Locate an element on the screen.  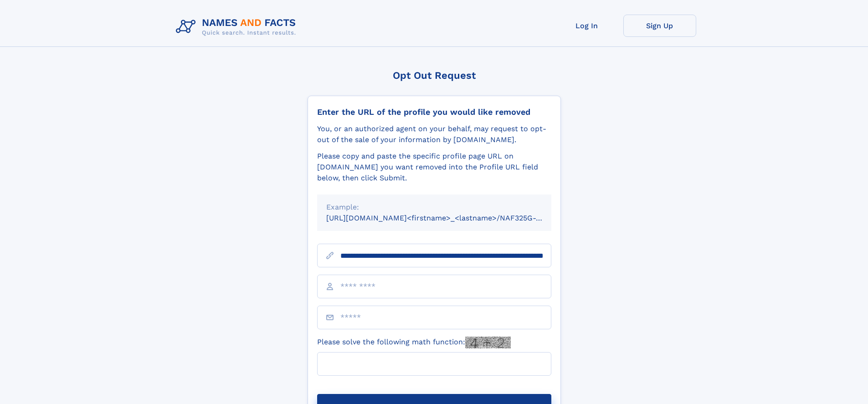
div: Opt Out Request is located at coordinates (434, 75).